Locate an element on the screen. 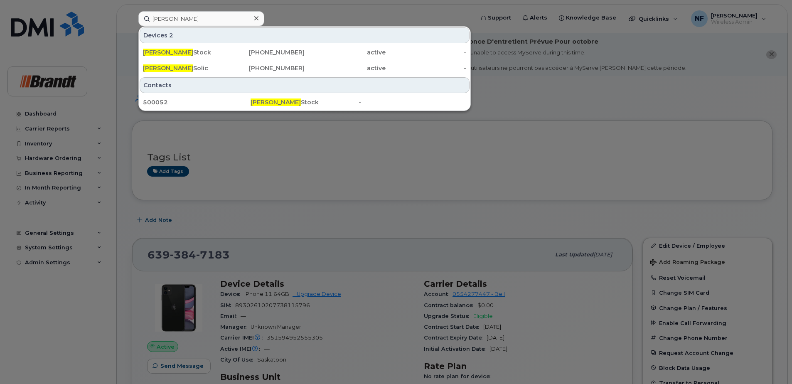  div: Devices is located at coordinates (305, 35).